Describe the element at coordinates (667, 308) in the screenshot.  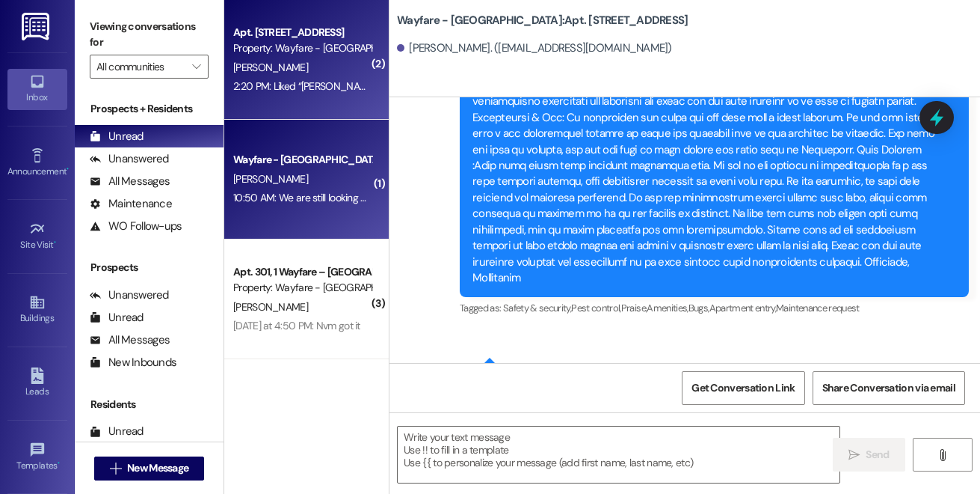
I see `span: Amenities ,` at that location.